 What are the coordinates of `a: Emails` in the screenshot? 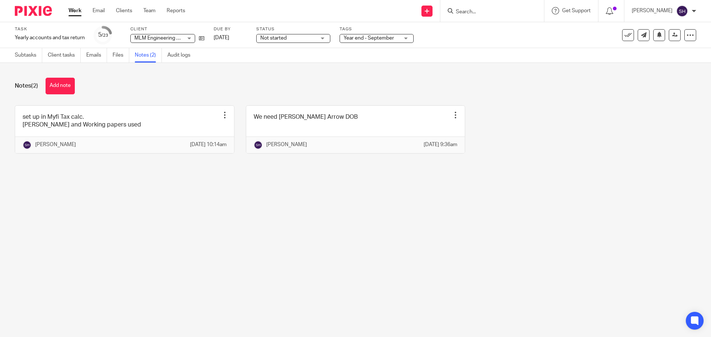 It's located at (97, 55).